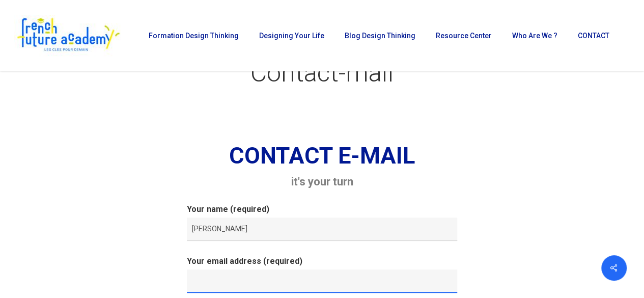 This screenshot has width=644, height=298. Describe the element at coordinates (322, 229) in the screenshot. I see `input: Your name (required)` at that location.